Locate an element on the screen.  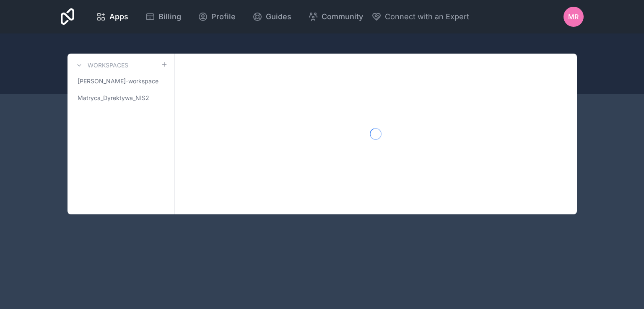
span: Billing is located at coordinates (170, 17).